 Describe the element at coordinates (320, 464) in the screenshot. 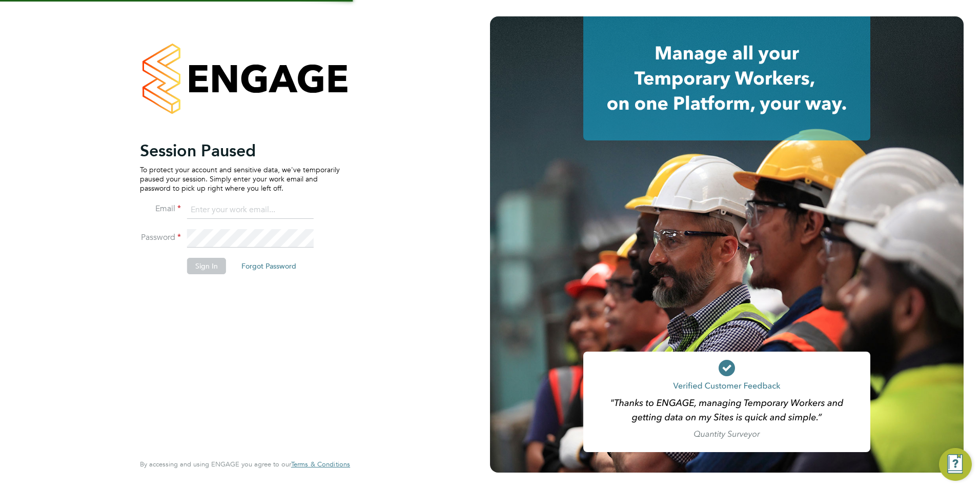

I see `a: Terms & Conditions` at that location.